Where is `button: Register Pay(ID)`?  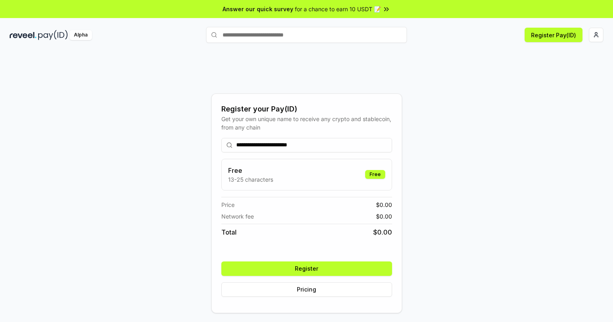
button: Register Pay(ID) is located at coordinates (553, 35).